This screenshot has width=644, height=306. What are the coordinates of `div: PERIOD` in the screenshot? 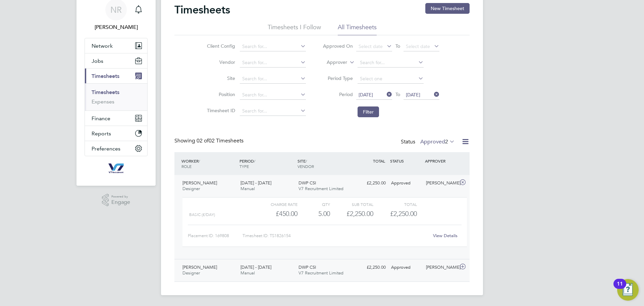 It's located at (267, 164).